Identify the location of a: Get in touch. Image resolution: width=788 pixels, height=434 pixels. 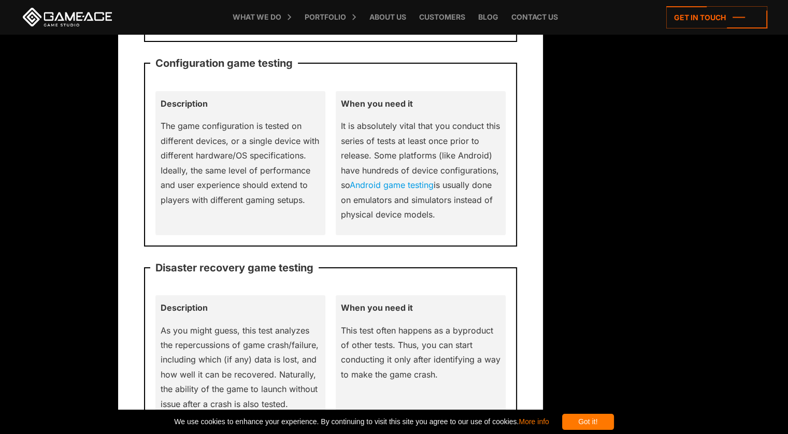
(717, 17).